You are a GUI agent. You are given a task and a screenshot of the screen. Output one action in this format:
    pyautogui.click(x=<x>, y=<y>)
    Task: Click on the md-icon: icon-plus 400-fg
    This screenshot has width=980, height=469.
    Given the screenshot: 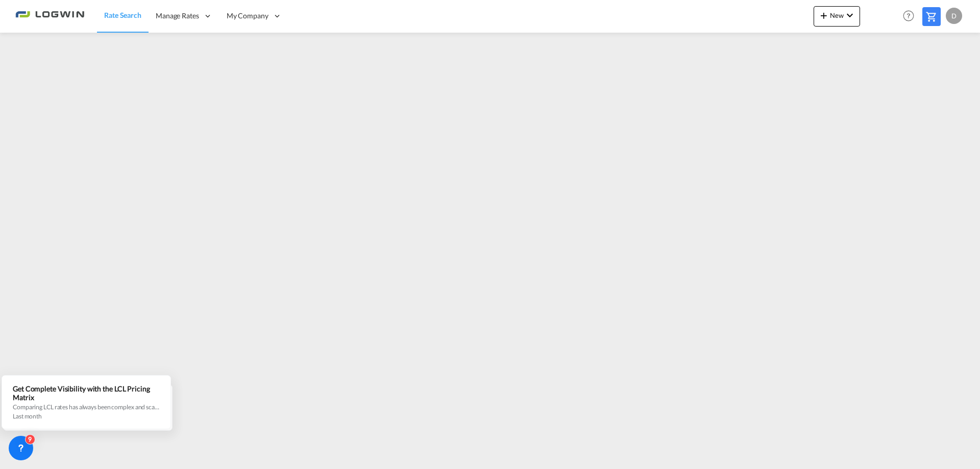 What is the action you would take?
    pyautogui.click(x=824, y=15)
    